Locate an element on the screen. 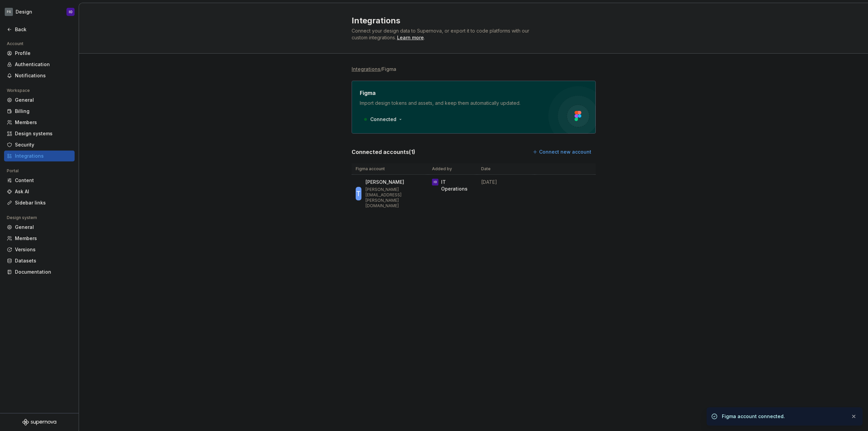 Image resolution: width=868 pixels, height=431 pixels. a: Billing is located at coordinates (39, 111).